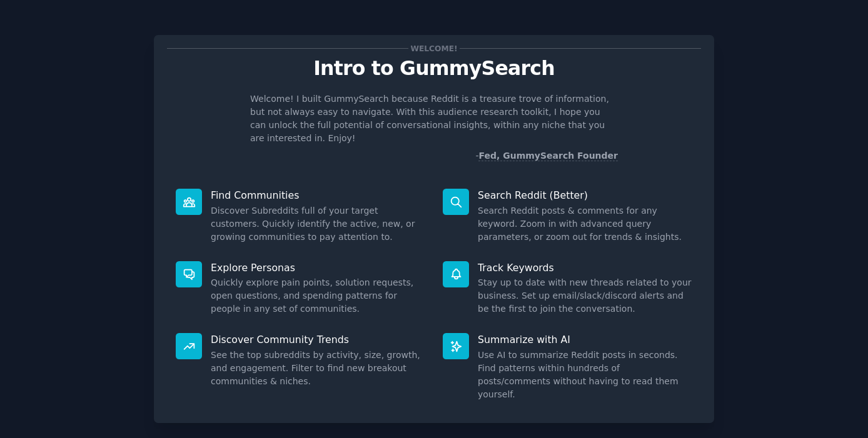 The image size is (868, 438). What do you see at coordinates (318, 339) in the screenshot?
I see `p: Discover Community Trends` at bounding box center [318, 339].